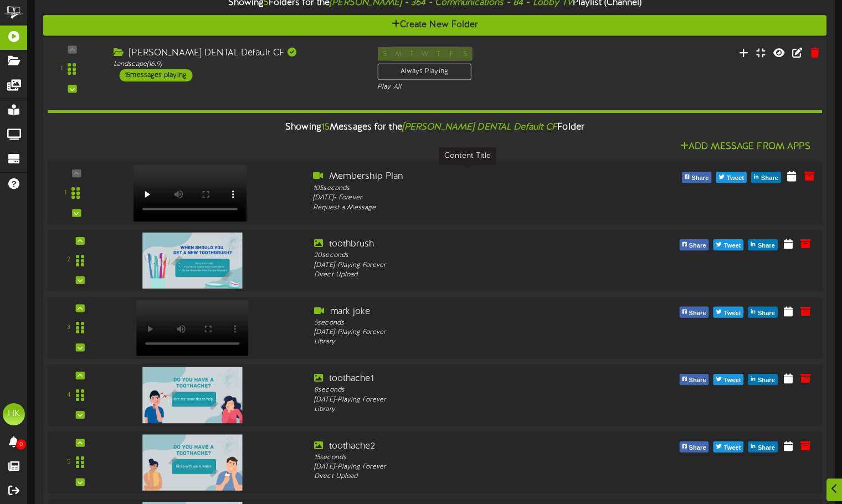 The height and width of the screenshot is (504, 842). Describe the element at coordinates (193, 462) in the screenshot. I see `img: dc892488-e6e8-459c-9a94-0d94050786fe2.png` at that location.